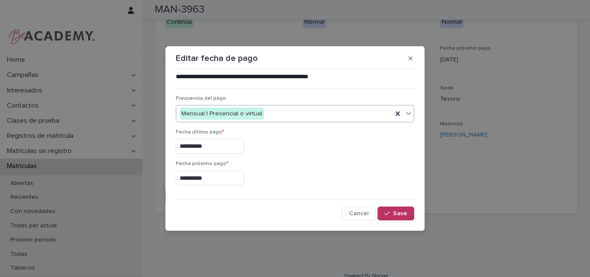  I want to click on span: Cancel, so click(358, 213).